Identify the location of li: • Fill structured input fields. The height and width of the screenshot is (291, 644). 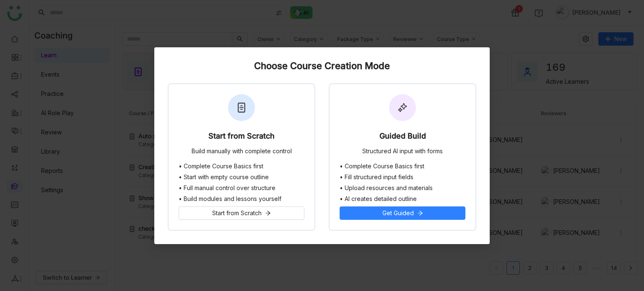
(403, 177).